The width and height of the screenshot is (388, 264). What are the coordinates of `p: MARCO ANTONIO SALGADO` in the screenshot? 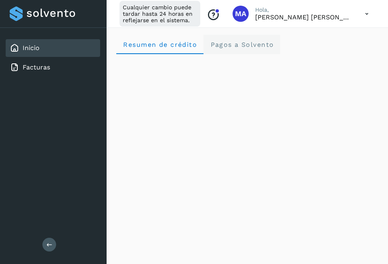 It's located at (303, 17).